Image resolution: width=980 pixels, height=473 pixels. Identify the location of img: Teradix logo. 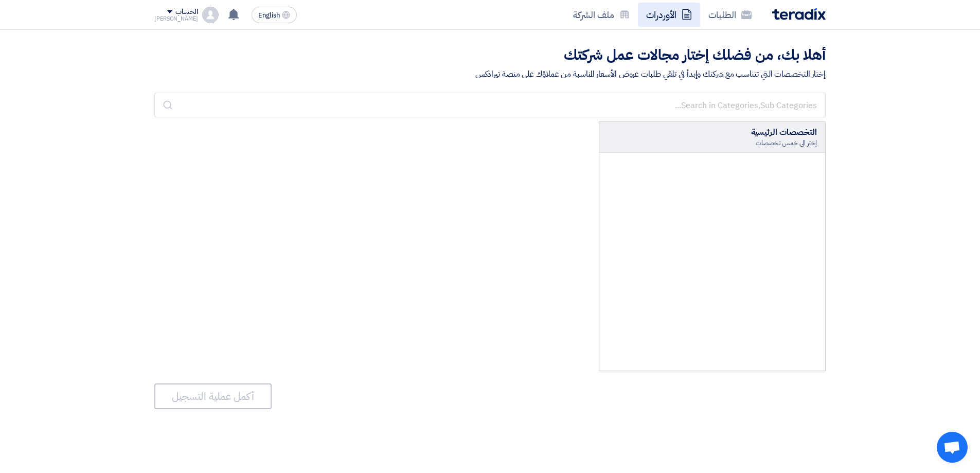
(799, 14).